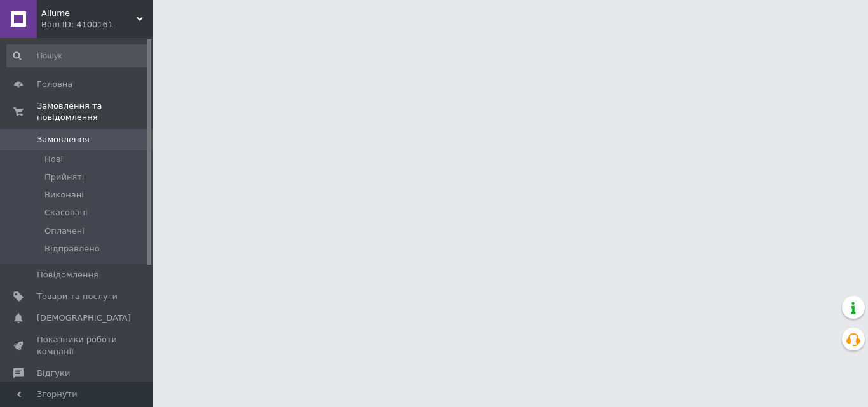 This screenshot has height=407, width=868. I want to click on span: Показники роботи компанії, so click(77, 345).